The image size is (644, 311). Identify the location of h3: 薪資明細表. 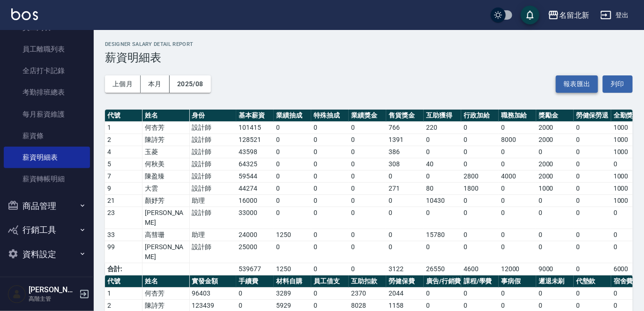
(369, 58).